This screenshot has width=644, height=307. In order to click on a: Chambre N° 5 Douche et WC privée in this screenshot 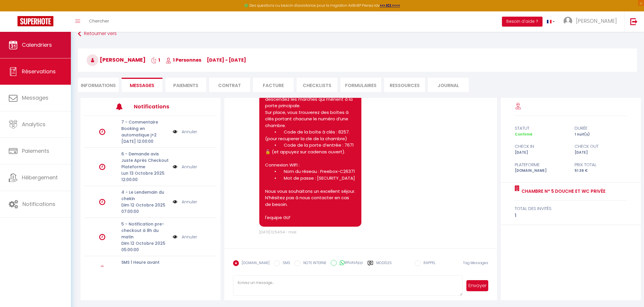, I will do `click(562, 191)`.